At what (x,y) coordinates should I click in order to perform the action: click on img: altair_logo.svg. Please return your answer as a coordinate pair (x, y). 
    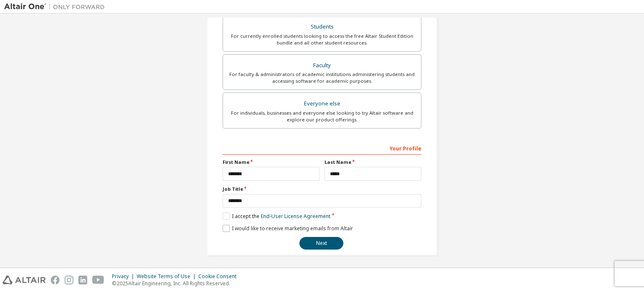
    Looking at the image, I should click on (24, 280).